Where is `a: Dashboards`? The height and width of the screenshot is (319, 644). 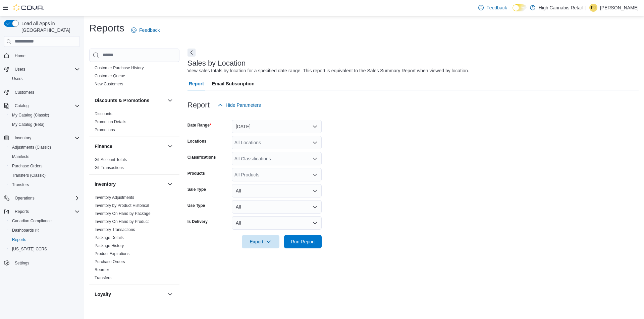 a: Dashboards is located at coordinates (45, 230).